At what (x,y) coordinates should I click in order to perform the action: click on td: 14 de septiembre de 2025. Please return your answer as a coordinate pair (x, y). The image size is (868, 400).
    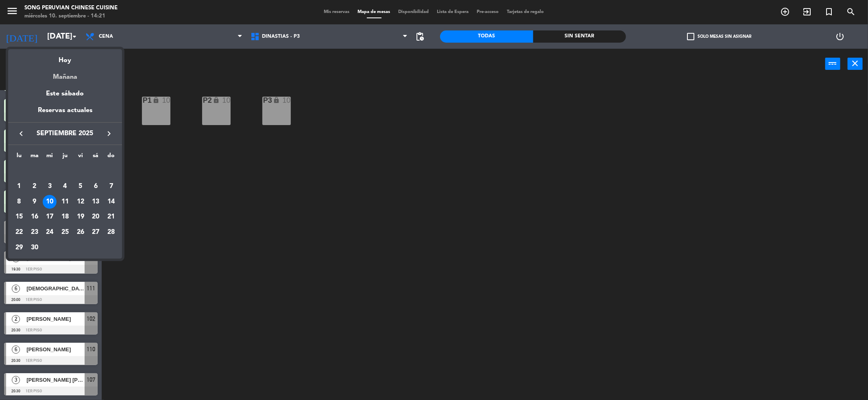
    Looking at the image, I should click on (111, 202).